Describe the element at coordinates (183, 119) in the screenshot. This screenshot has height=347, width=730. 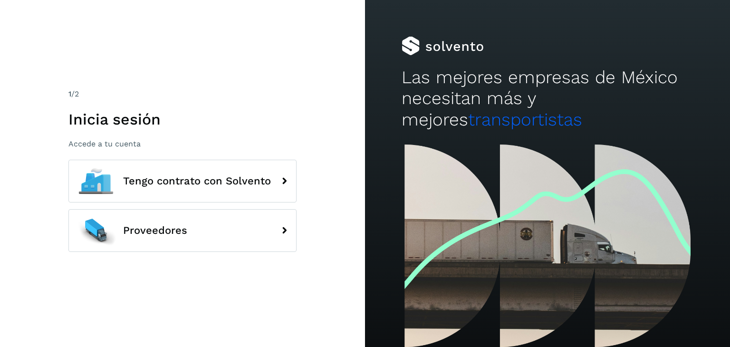
I see `h1: Inicia sesión` at that location.